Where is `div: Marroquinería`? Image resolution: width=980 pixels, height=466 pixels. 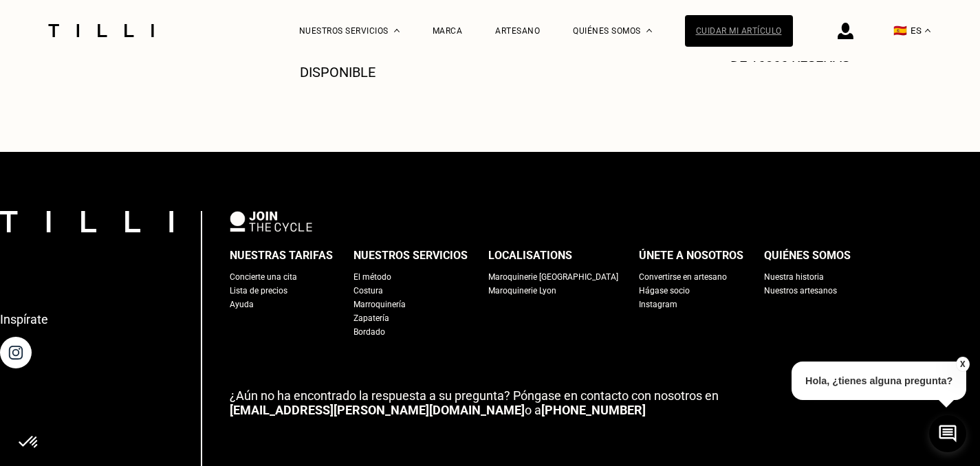 div: Marroquinería is located at coordinates (380, 304).